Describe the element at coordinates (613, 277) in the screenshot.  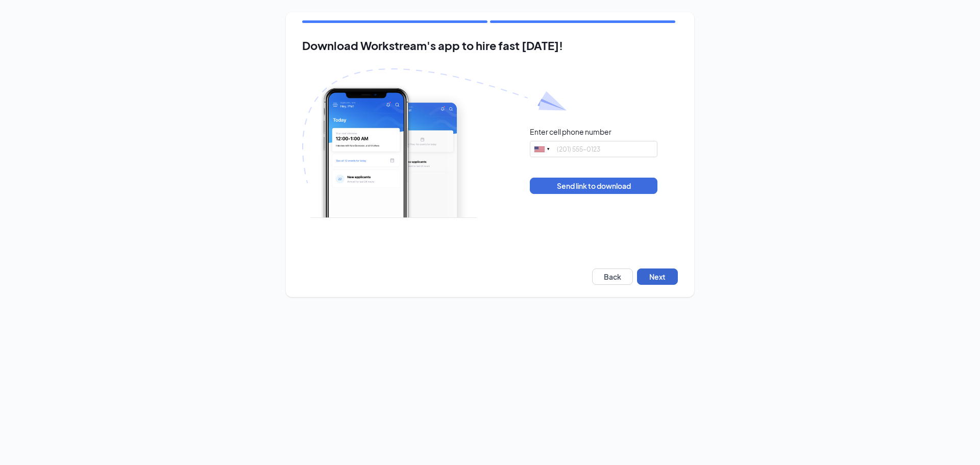
I see `button: Back` at that location.